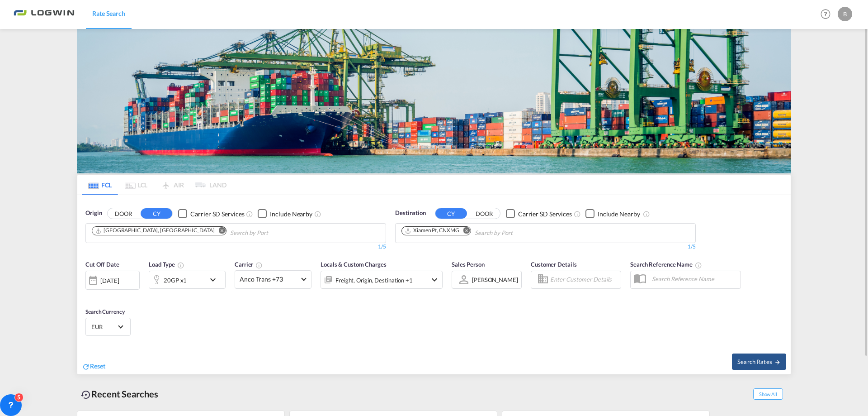 The width and height of the screenshot is (868, 416). What do you see at coordinates (666, 264) in the screenshot?
I see `span: Search Reference Name` at bounding box center [666, 264].